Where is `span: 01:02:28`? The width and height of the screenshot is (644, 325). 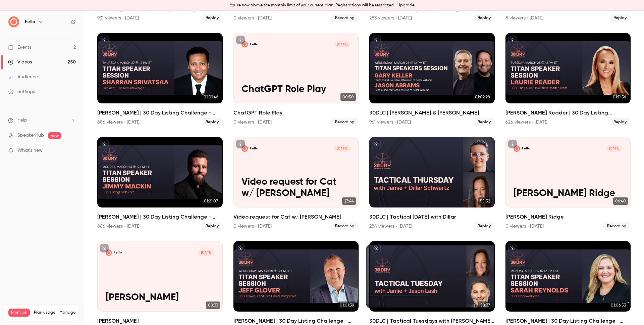
span: 01:02:28 is located at coordinates (482, 97).